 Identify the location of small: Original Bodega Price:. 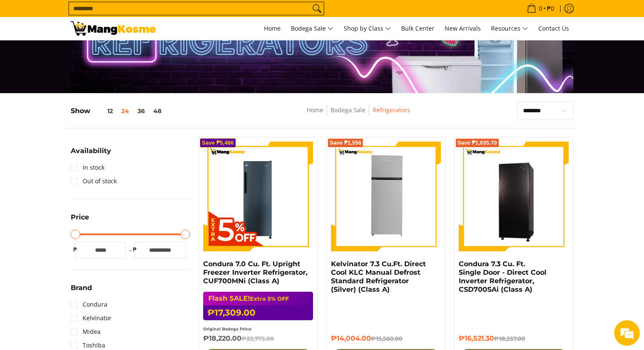
(227, 329).